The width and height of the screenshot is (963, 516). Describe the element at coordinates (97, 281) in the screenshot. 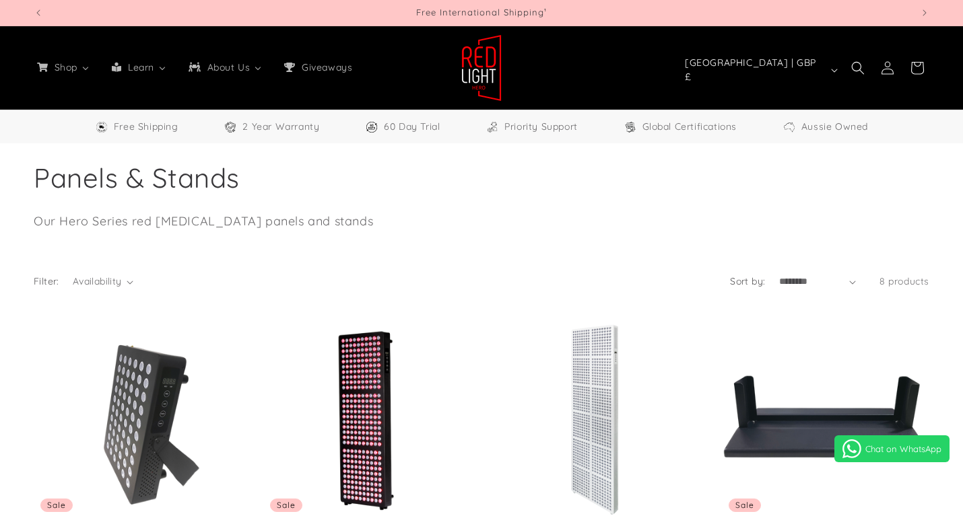

I see `span: Availability` at that location.